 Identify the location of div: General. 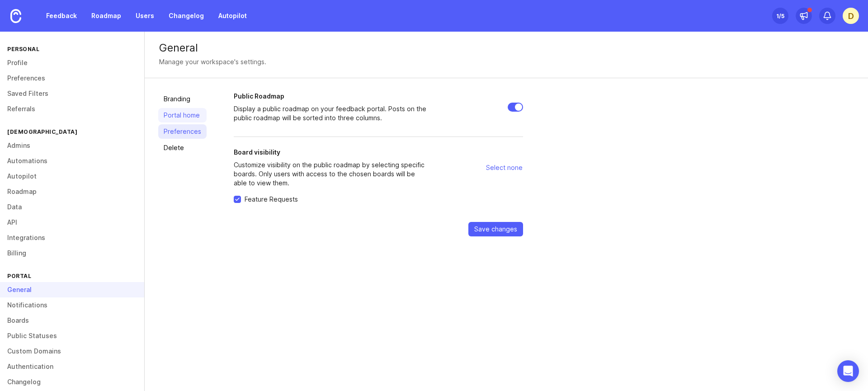
(506, 48).